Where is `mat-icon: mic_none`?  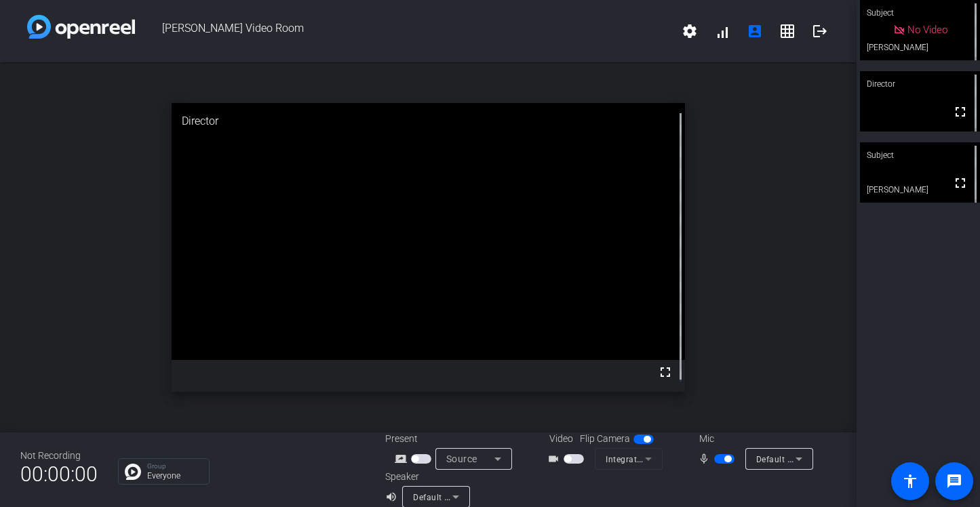
mat-icon: mic_none is located at coordinates (706, 459).